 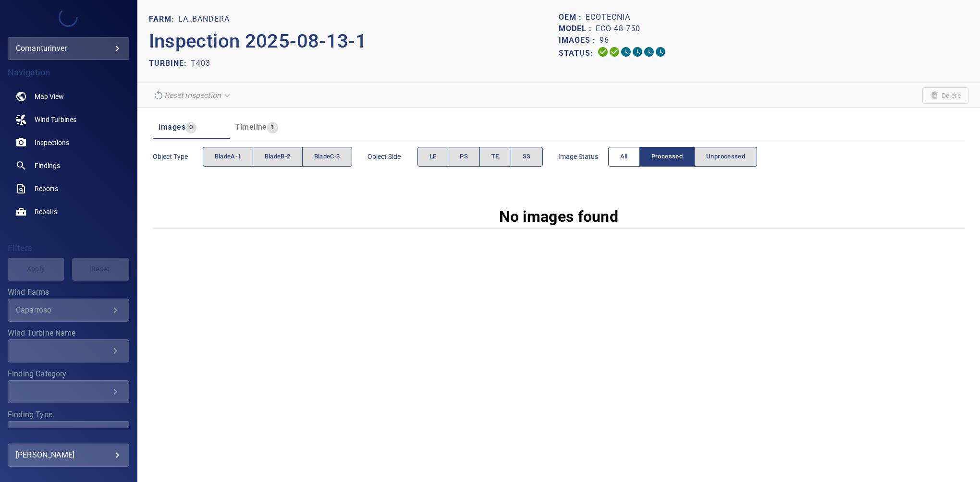 What do you see at coordinates (637, 52) in the screenshot?
I see `svg: ML Processing 0%` at bounding box center [637, 52].